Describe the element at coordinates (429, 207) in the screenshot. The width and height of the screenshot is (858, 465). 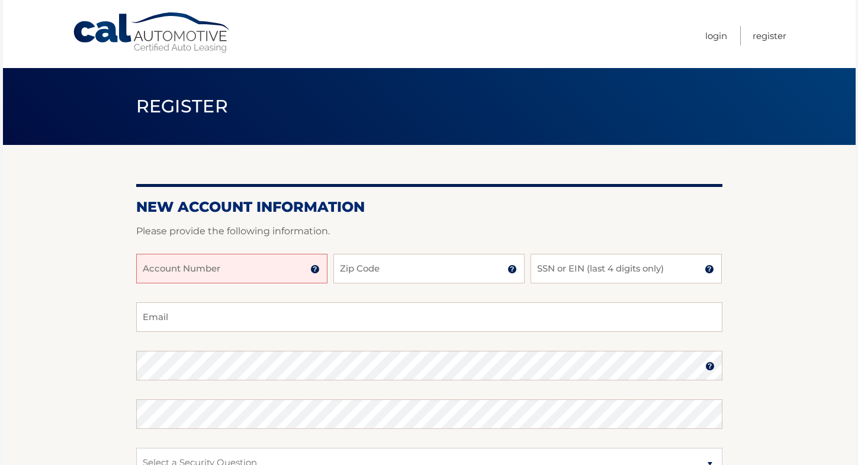
I see `h2: New Account Information` at that location.